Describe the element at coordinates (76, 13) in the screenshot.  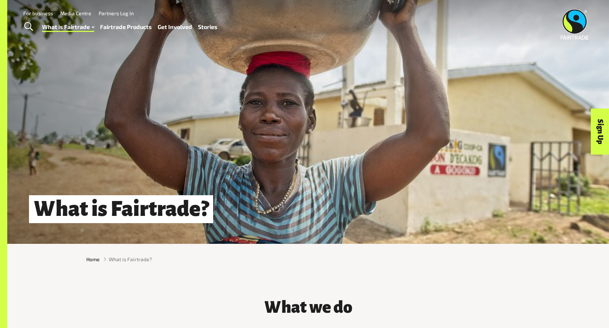
I see `a: Media Centre` at that location.